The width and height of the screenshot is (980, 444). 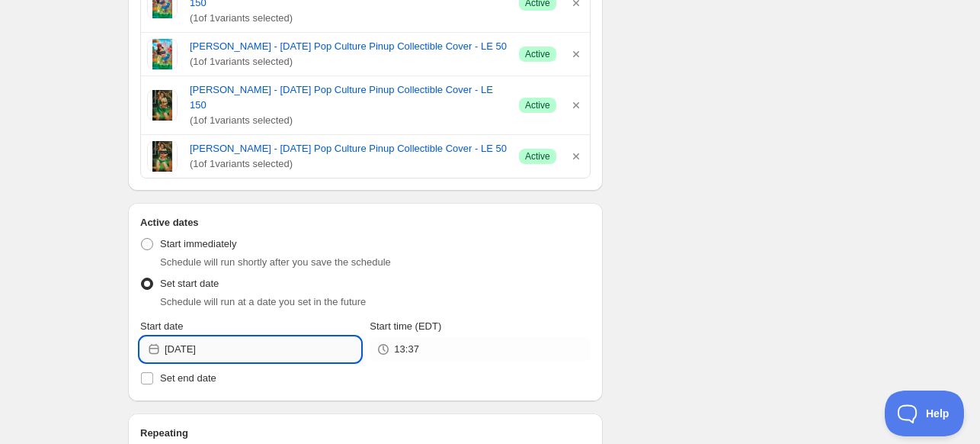 I want to click on h2: Active dates, so click(x=365, y=223).